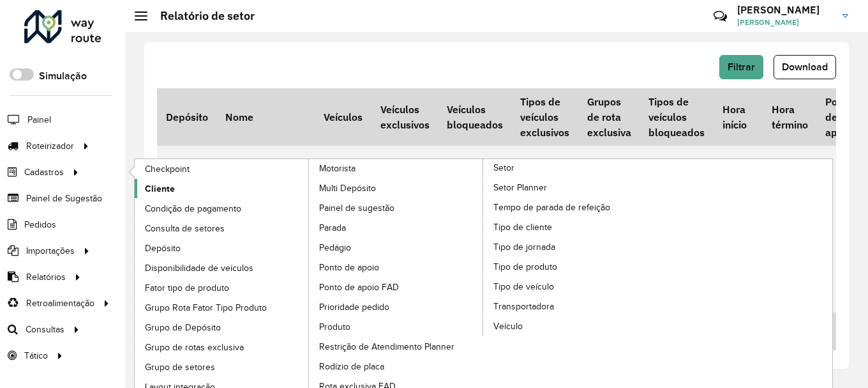 This screenshot has width=868, height=388. What do you see at coordinates (570, 247) in the screenshot?
I see `a: Tipo de jornada` at bounding box center [570, 247].